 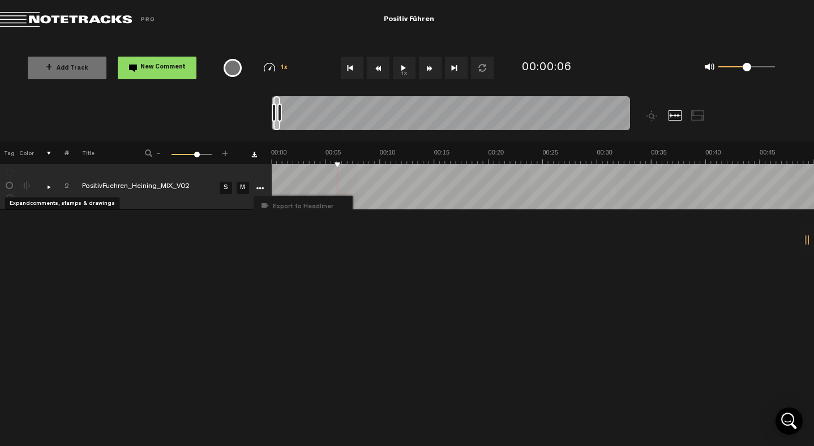 I want to click on button: Go to beginning, so click(x=352, y=68).